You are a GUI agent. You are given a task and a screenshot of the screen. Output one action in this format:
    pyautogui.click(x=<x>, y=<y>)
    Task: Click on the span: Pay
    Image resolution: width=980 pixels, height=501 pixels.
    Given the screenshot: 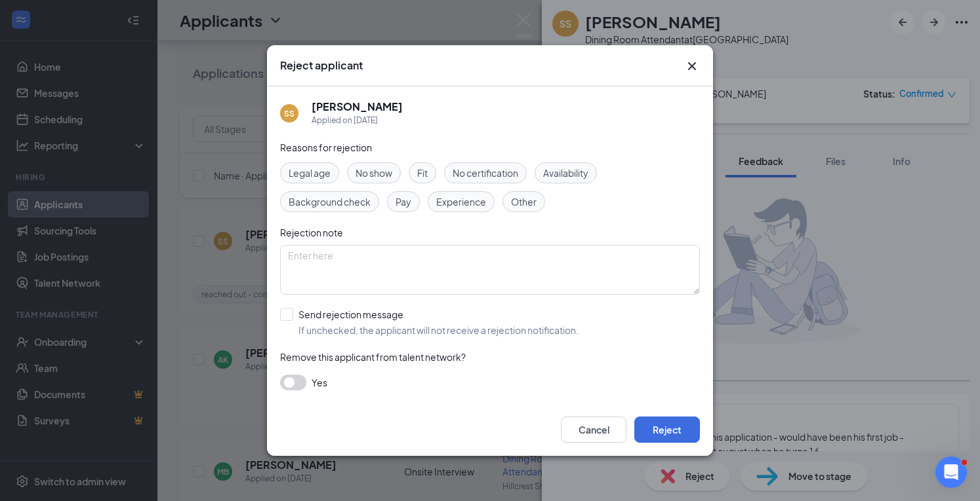 What is the action you would take?
    pyautogui.click(x=403, y=202)
    